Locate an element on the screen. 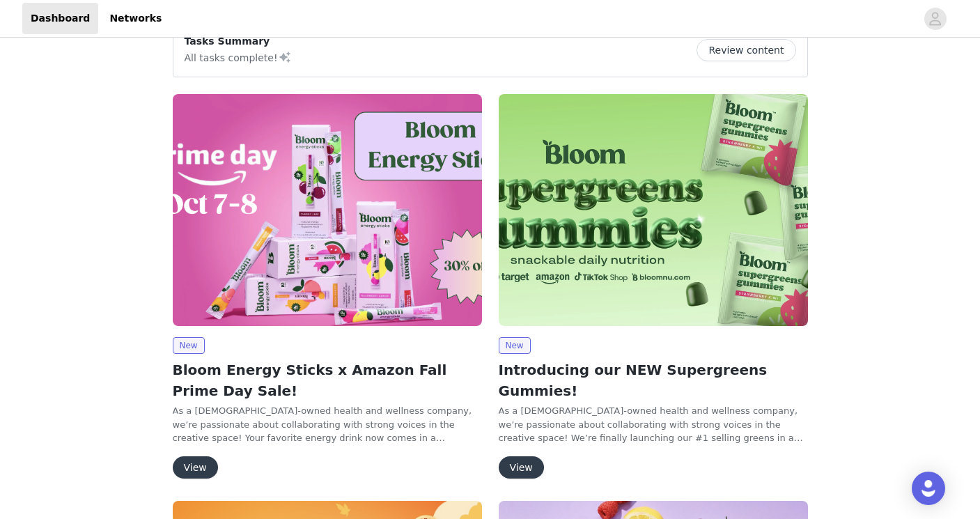  p: All tasks complete! is located at coordinates (238, 57).